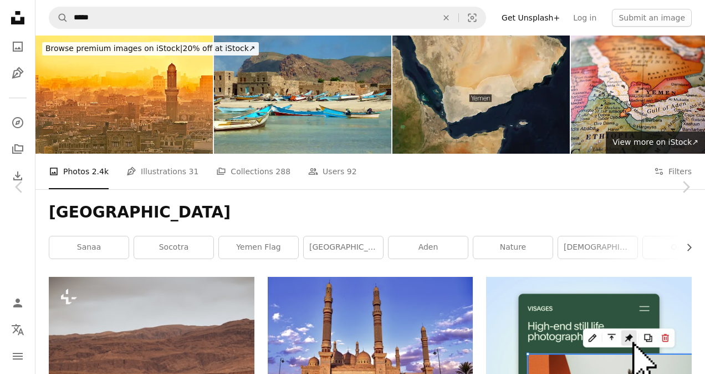 This screenshot has width=705, height=374. Describe the element at coordinates (446, 18) in the screenshot. I see `button: Clear` at that location.